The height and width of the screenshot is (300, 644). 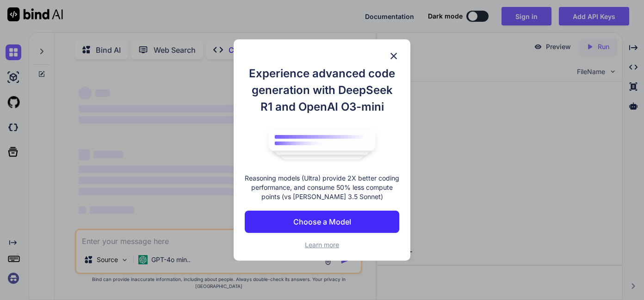 I want to click on img: bind logo, so click(x=322, y=145).